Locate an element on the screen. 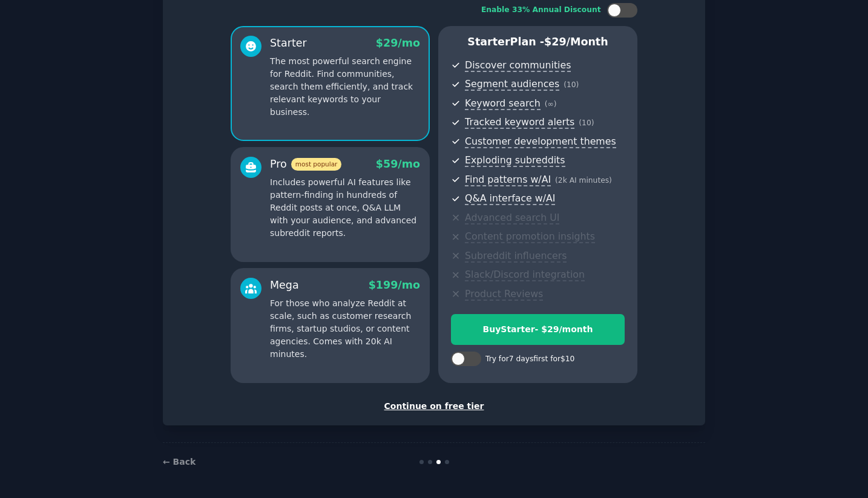 The image size is (868, 498). span: Keyword search is located at coordinates (502, 104).